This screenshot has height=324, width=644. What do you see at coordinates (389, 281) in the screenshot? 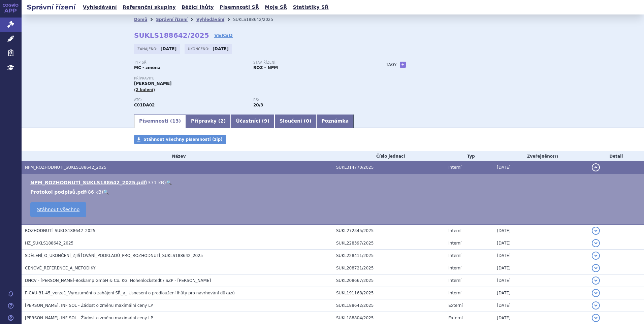
I see `td: SUKL208667/2025` at bounding box center [389, 281].